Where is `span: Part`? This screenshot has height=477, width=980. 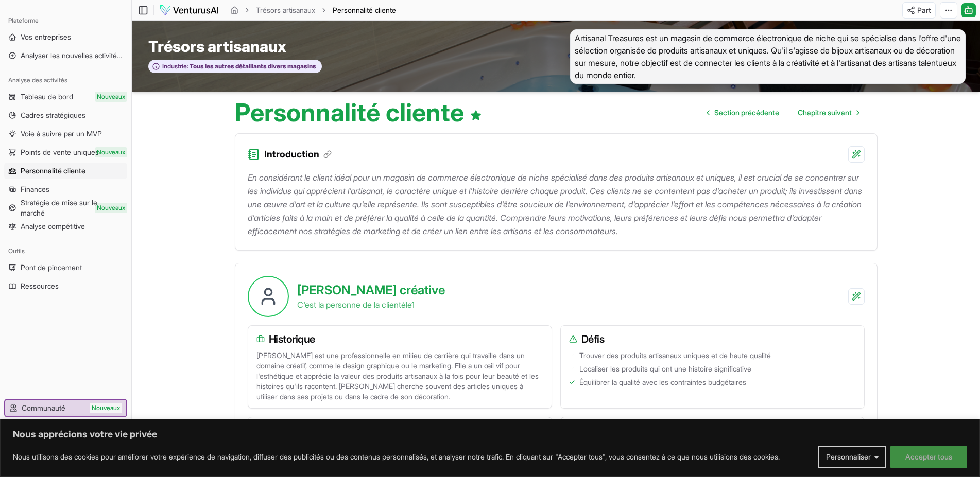 span: Part is located at coordinates (924, 10).